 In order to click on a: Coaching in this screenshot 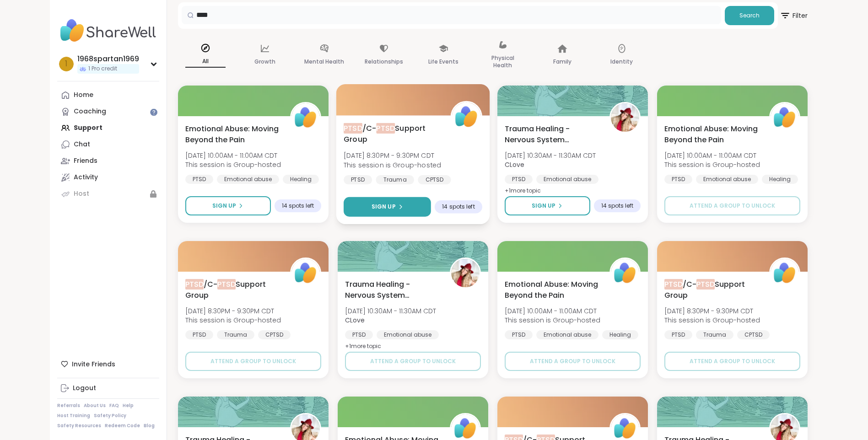, I will do `click(108, 112)`.